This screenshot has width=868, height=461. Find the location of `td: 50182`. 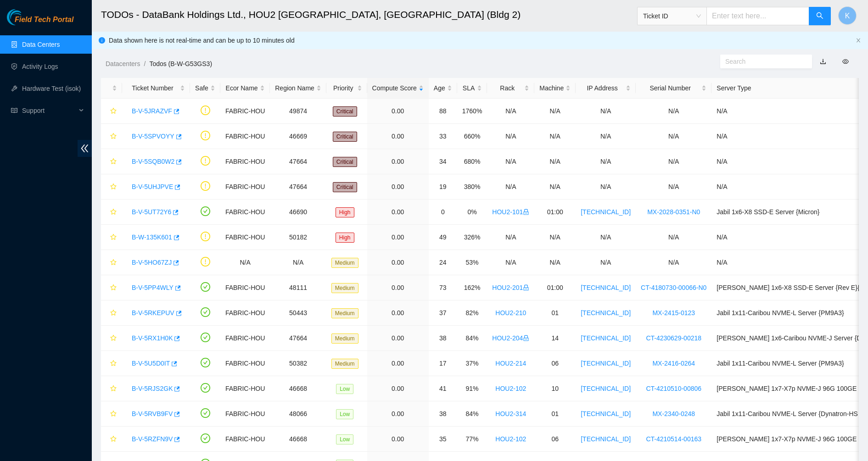

td: 50182 is located at coordinates (298, 238).